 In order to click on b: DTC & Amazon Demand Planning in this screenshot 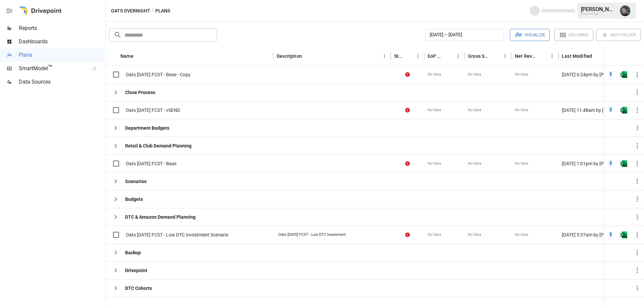, I will do `click(160, 217)`.